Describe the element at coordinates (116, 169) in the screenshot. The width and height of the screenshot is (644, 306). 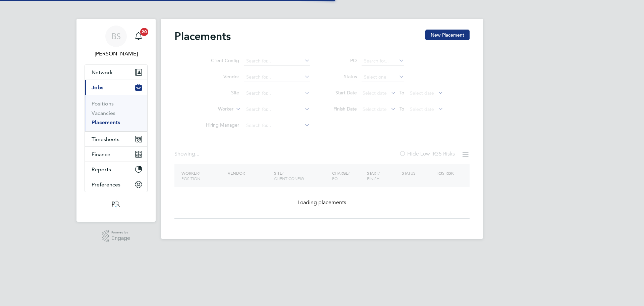
I see `button: Reports` at that location.